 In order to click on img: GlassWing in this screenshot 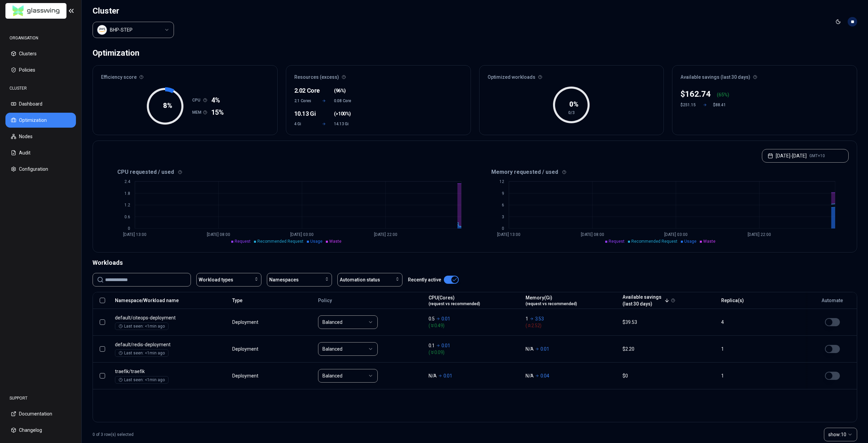, I will do `click(36, 11)`.